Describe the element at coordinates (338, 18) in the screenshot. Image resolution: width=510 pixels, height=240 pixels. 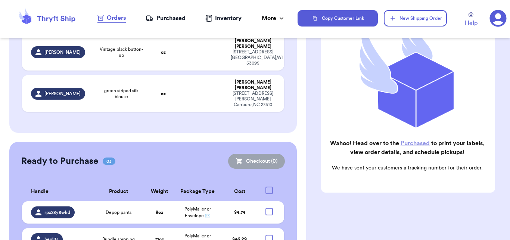
I see `button: Copy Customer Link` at that location.